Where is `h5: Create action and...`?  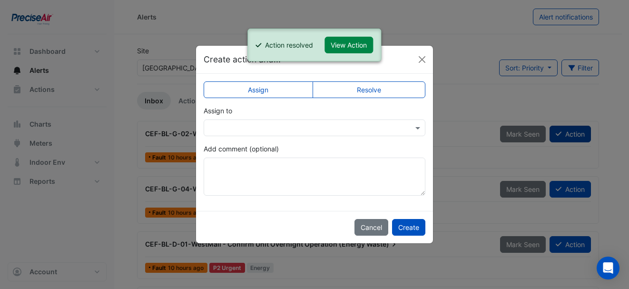 h5: Create action and... is located at coordinates (242, 60).